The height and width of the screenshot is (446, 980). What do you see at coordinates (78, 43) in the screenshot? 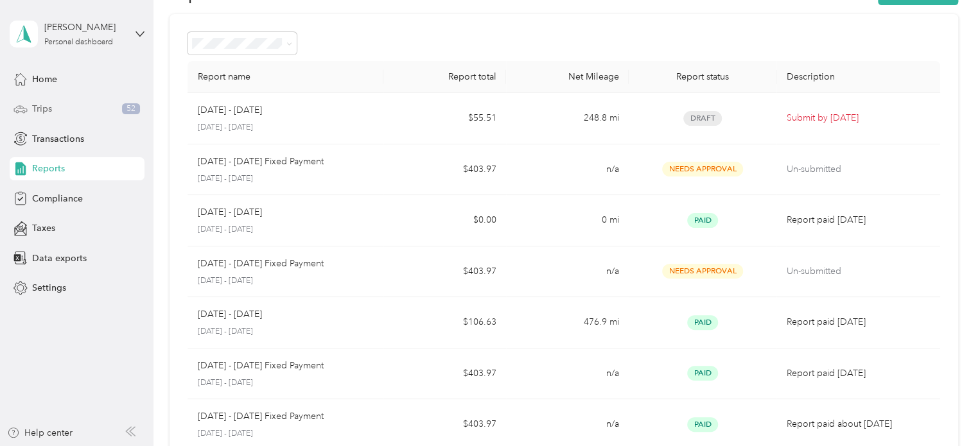
I see `div: Personal dashboard` at bounding box center [78, 43].